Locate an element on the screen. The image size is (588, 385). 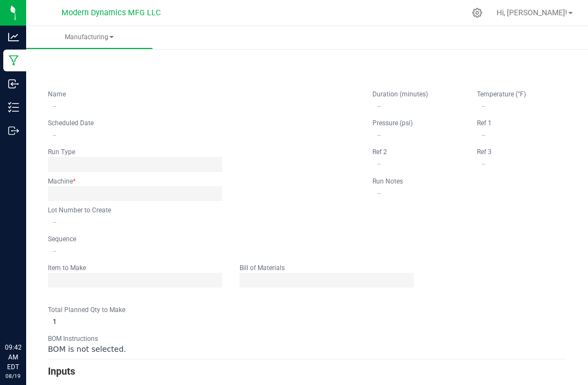
inline-svg: Inventory is located at coordinates (14, 107).